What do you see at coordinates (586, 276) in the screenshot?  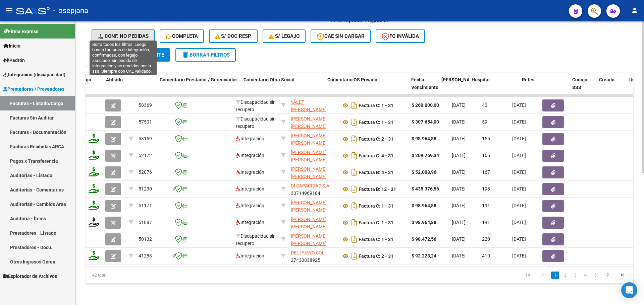 I see `a: 4` at bounding box center [586, 276].